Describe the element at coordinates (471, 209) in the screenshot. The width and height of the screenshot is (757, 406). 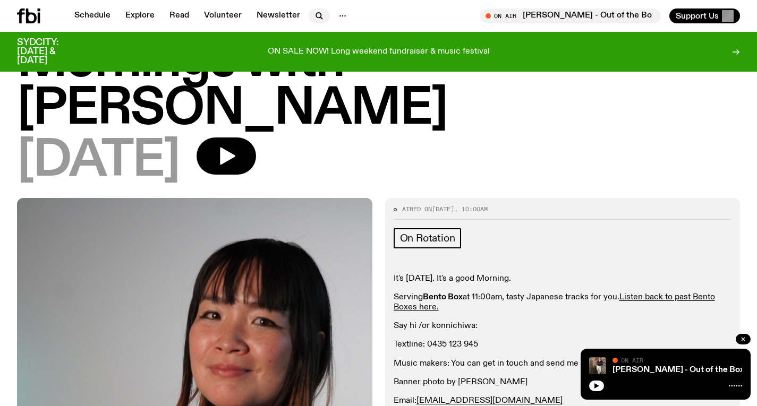
I see `span: , 10:00am` at that location.